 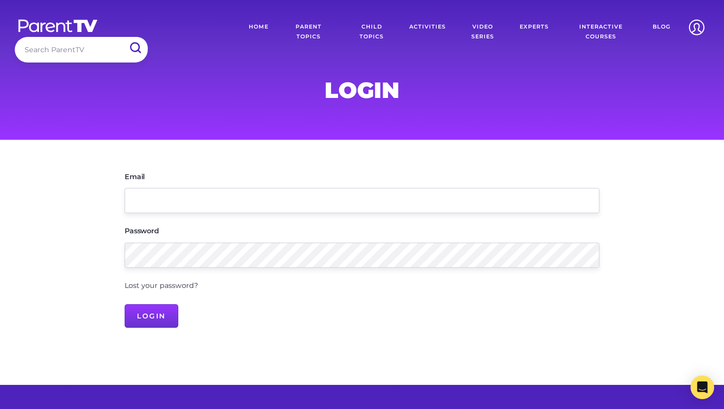 What do you see at coordinates (142, 231) in the screenshot?
I see `label: Password` at bounding box center [142, 231].